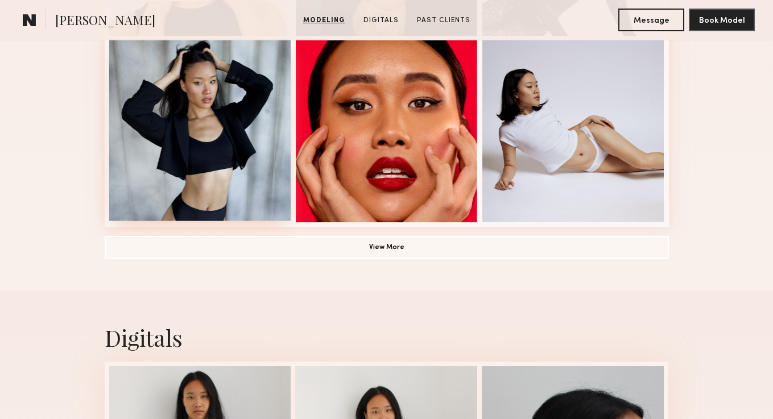 The height and width of the screenshot is (419, 773). I want to click on div: Digitals, so click(387, 337).